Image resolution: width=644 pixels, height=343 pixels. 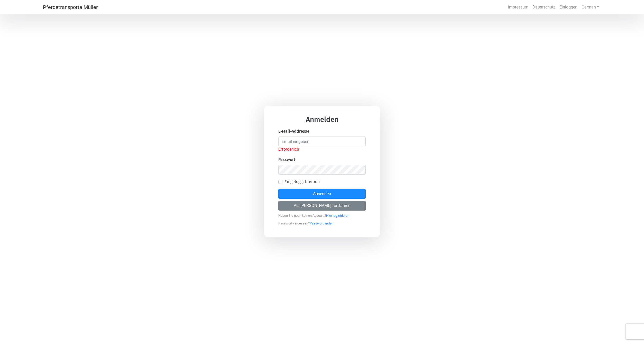 What do you see at coordinates (322, 122) in the screenshot?
I see `h3: Anmelden` at bounding box center [322, 122].